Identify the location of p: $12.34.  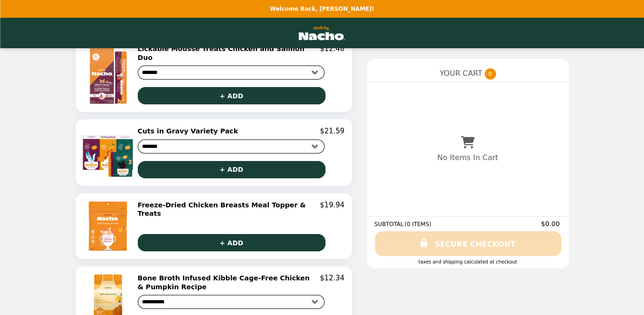
(332, 282).